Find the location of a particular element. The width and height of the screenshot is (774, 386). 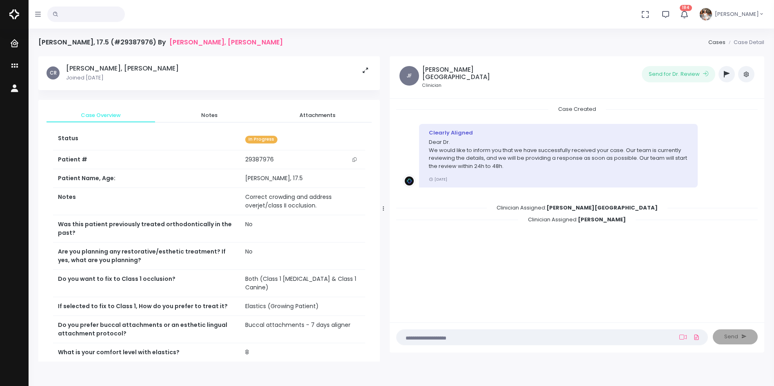

a: Add Loom Video is located at coordinates (683, 337).